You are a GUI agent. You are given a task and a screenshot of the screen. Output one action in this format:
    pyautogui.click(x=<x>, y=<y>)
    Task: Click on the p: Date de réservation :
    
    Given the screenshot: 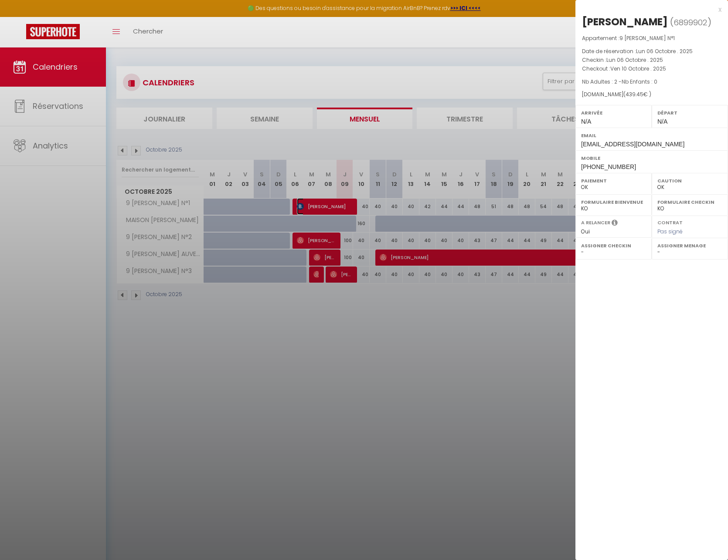 What is the action you would take?
    pyautogui.click(x=652, y=51)
    